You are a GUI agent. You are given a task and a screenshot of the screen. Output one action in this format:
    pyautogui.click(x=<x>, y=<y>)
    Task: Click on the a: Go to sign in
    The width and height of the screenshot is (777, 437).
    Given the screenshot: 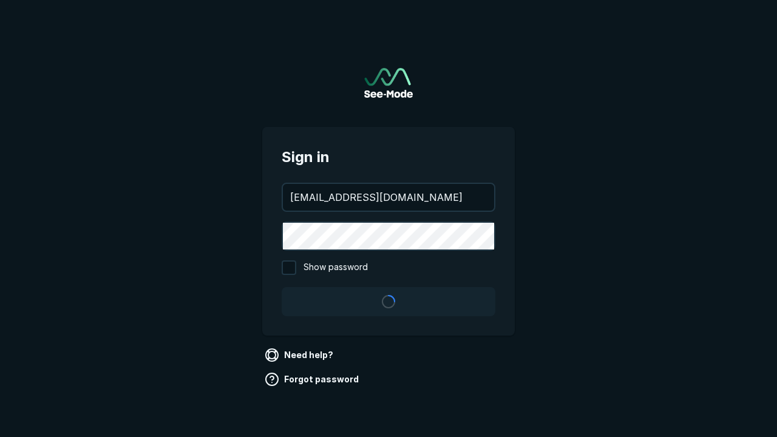 What is the action you would take?
    pyautogui.click(x=388, y=83)
    